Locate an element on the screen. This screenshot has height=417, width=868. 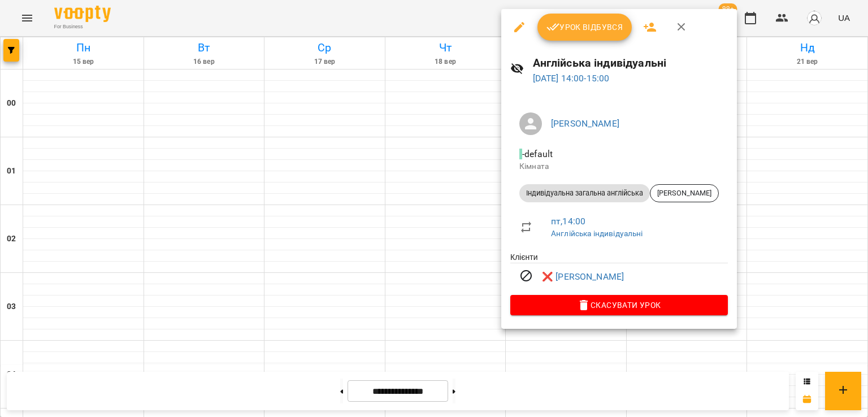
a: пт , 14:00 is located at coordinates (568, 221).